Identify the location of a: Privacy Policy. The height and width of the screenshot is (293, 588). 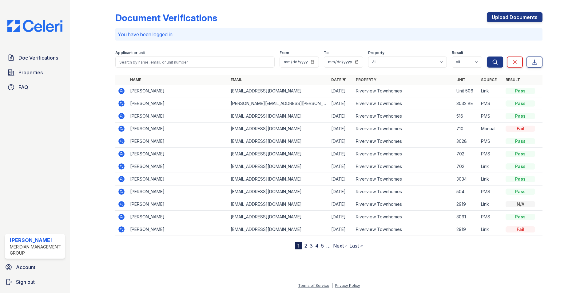
(348, 286).